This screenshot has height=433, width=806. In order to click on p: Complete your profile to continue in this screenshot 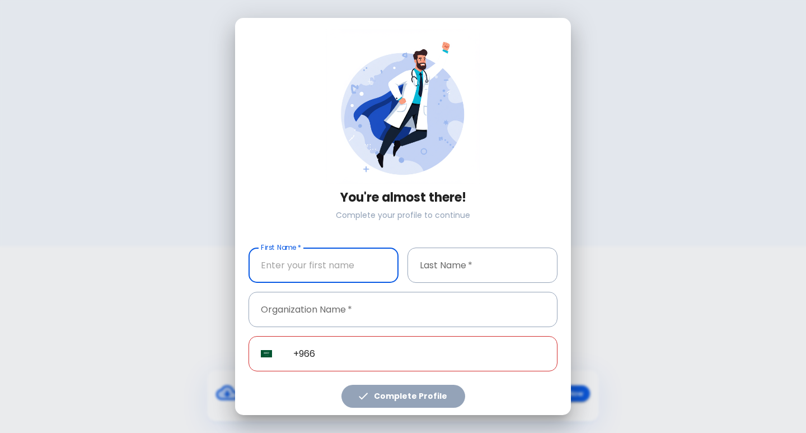, I will do `click(403, 215)`.